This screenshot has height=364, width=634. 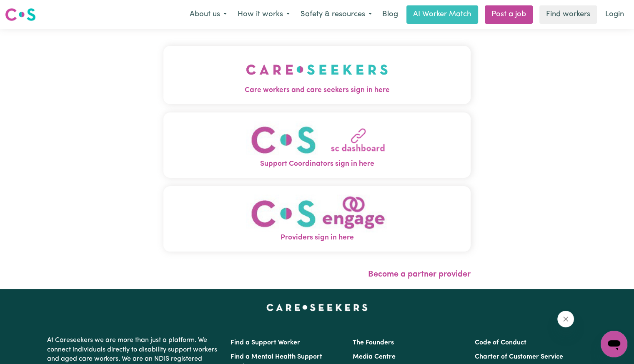 What do you see at coordinates (317, 75) in the screenshot?
I see `button: Care workers and care seekers sign in here` at bounding box center [317, 75].